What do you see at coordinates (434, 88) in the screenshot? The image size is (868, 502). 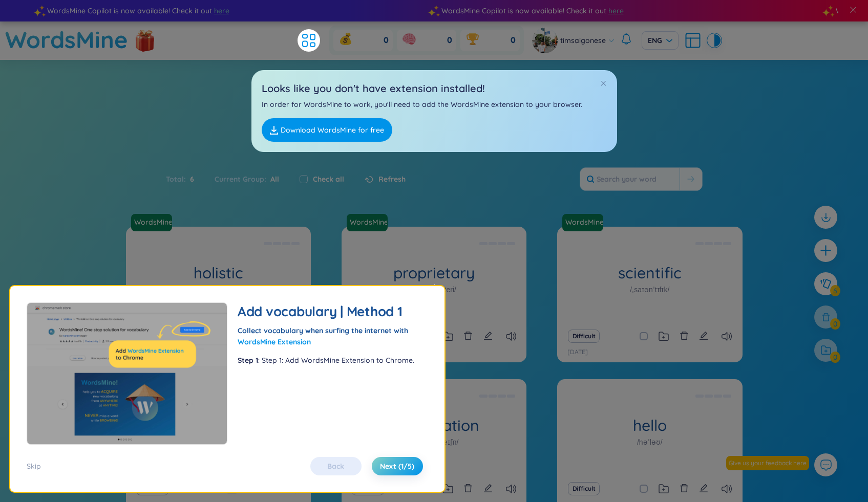 I see `h2: Looks like you don't have extension installed!` at bounding box center [434, 88].